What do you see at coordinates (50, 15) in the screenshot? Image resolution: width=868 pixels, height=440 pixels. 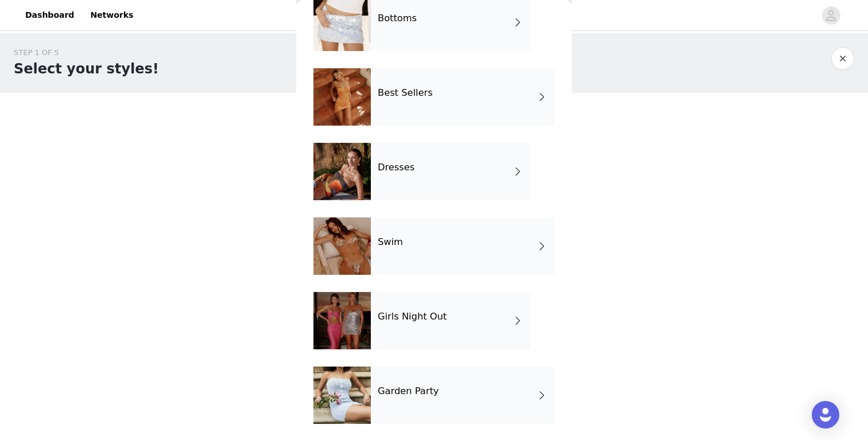 I see `a: Dashboard` at bounding box center [50, 15].